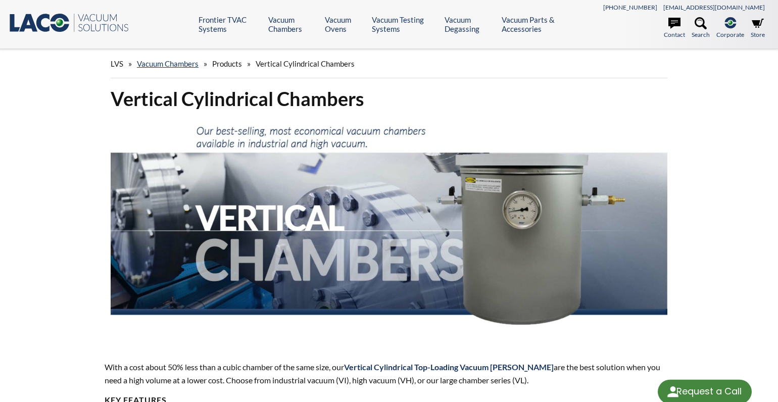  I want to click on p: With a cost about 50% less than a cubic chamber of the same size, our are the best solution when ..., so click(389, 373).